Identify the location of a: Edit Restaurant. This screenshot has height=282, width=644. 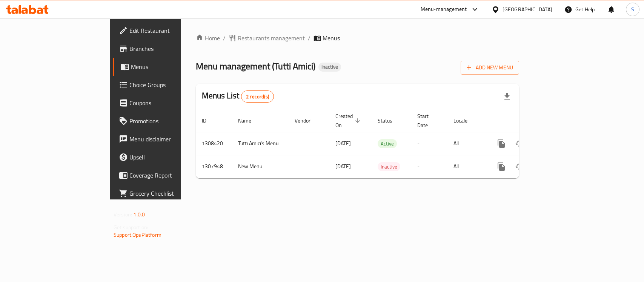
(165, 30).